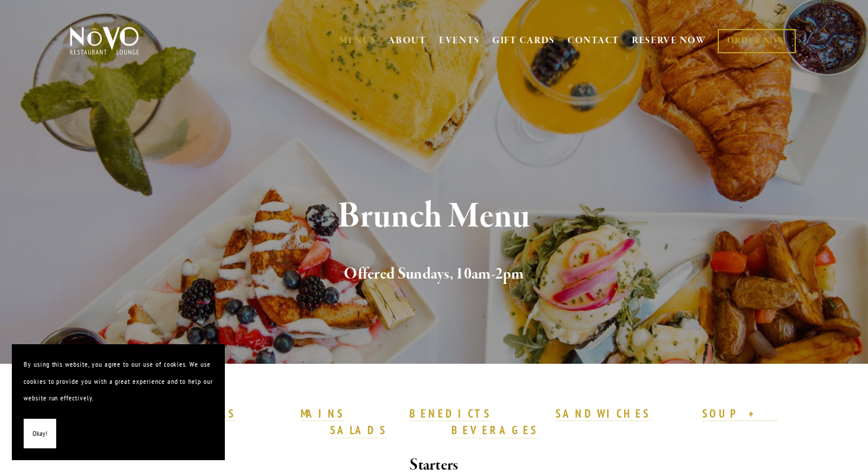 The image size is (868, 472). I want to click on a: ORDER NOW, so click(756, 41).